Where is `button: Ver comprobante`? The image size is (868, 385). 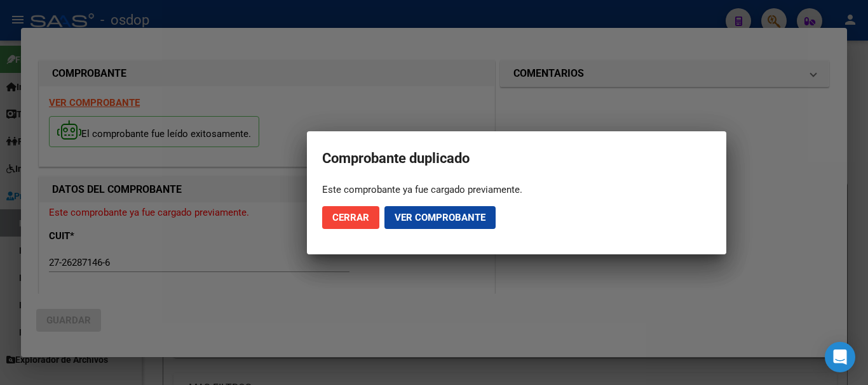 button: Ver comprobante is located at coordinates (440, 218).